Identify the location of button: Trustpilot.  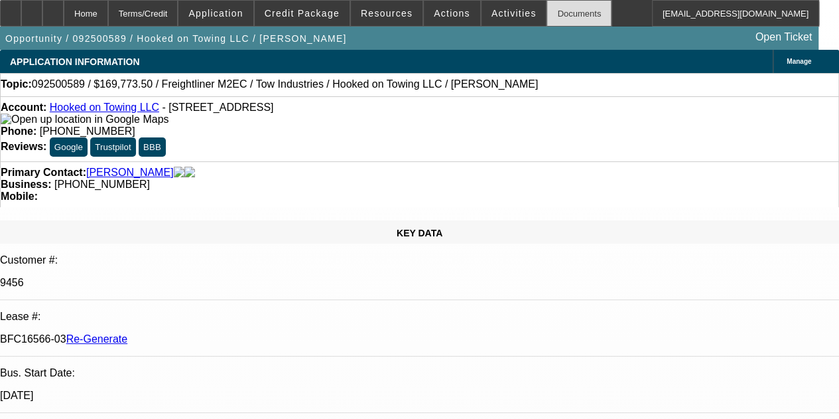
(113, 147).